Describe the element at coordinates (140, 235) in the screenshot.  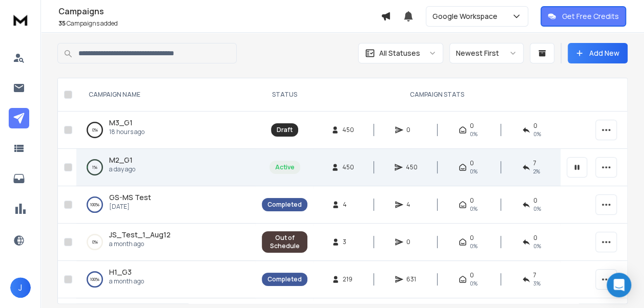
I see `a: JS_Test_1_Aug12` at that location.